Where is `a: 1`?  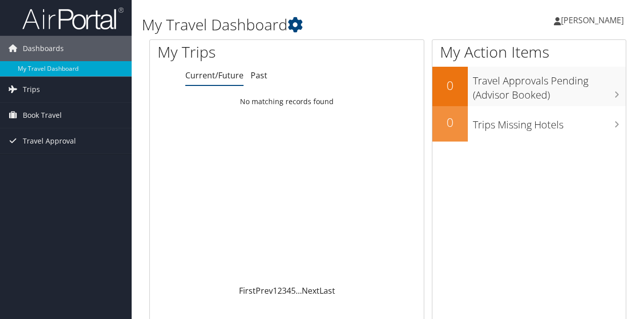 a: 1 is located at coordinates (275, 290).